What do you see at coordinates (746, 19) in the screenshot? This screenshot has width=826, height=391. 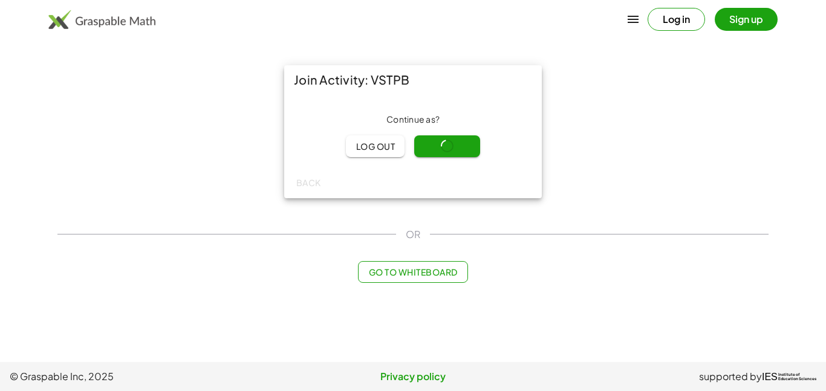 I see `button: Sign up` at bounding box center [746, 19].